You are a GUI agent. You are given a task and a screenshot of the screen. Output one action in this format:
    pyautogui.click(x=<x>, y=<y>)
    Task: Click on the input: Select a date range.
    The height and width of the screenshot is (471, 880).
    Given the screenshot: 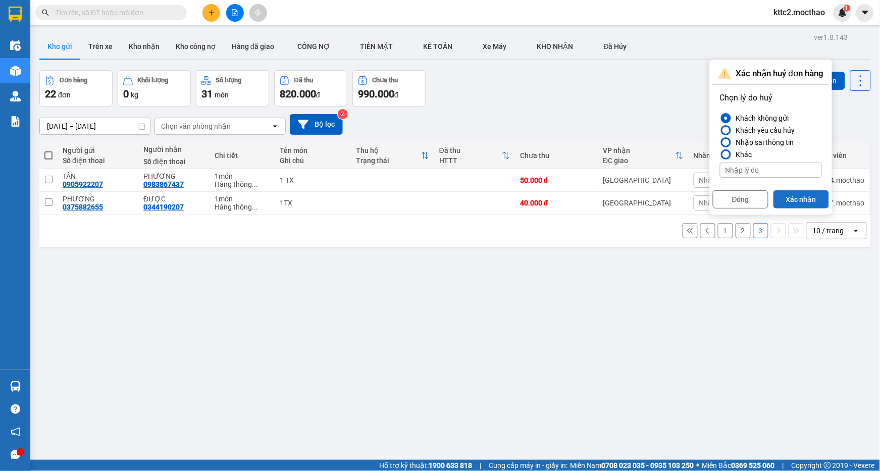 What is the action you would take?
    pyautogui.click(x=95, y=126)
    